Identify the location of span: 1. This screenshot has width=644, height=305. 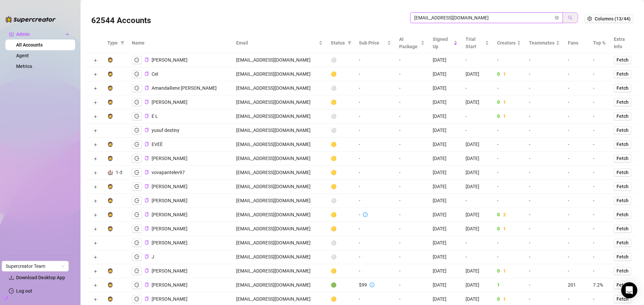
(505, 74).